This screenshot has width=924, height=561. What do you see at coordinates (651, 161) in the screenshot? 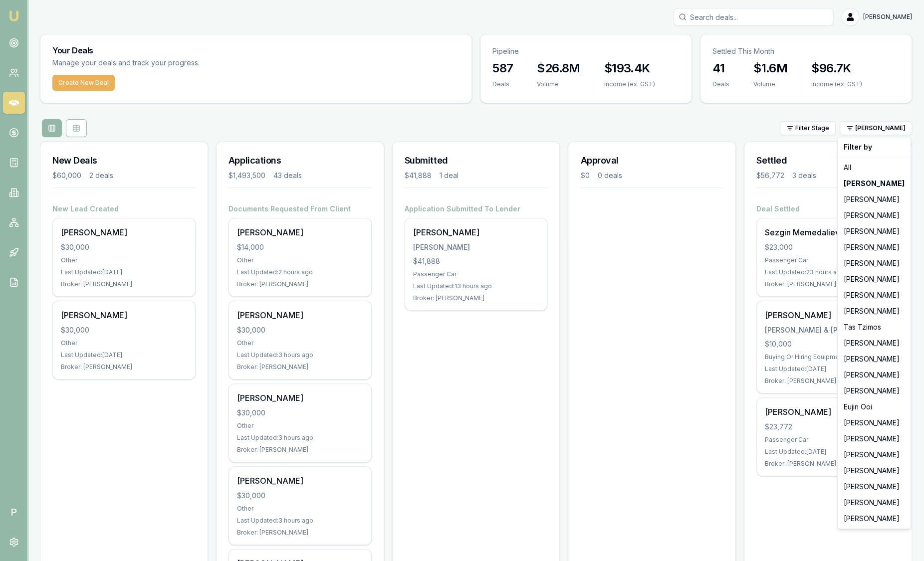
I see `h3: Approval` at bounding box center [651, 161].